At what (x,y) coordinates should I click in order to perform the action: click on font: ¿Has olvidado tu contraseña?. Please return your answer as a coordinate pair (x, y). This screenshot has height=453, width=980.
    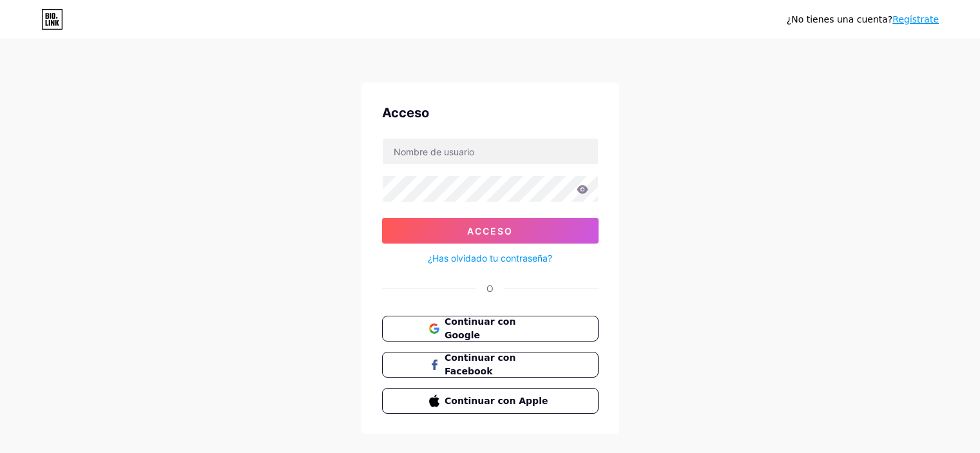
    Looking at the image, I should click on (490, 258).